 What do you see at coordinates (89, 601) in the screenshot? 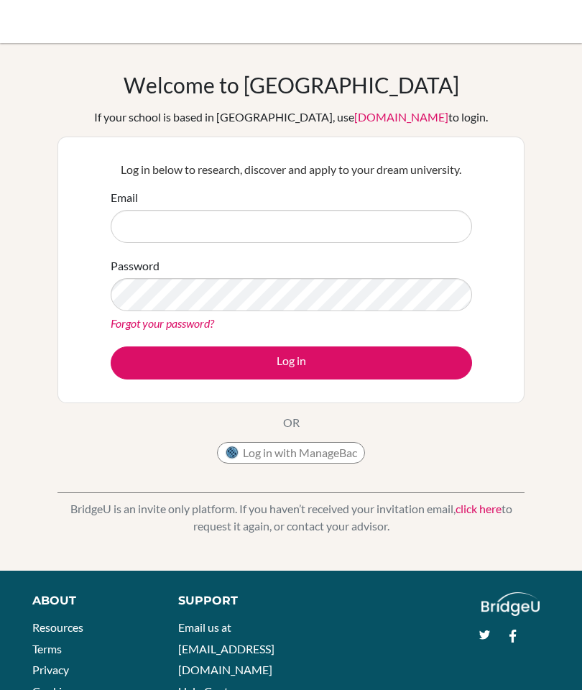
I see `div: About` at bounding box center [89, 601].